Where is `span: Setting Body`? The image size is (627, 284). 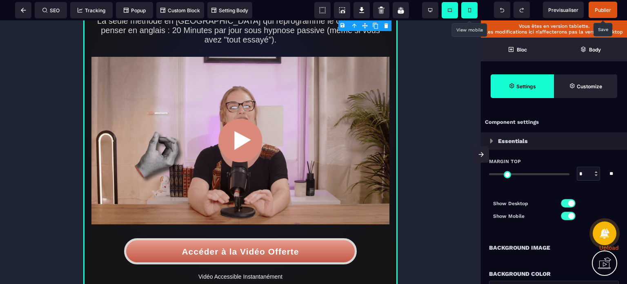 span: Setting Body is located at coordinates (230, 10).